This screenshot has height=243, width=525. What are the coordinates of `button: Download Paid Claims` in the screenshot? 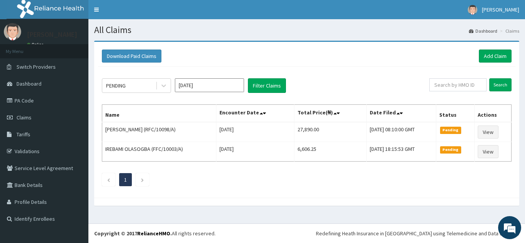 It's located at (132, 56).